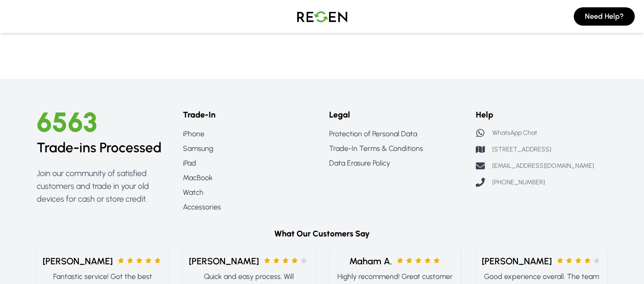  I want to click on a: Samsung, so click(248, 149).